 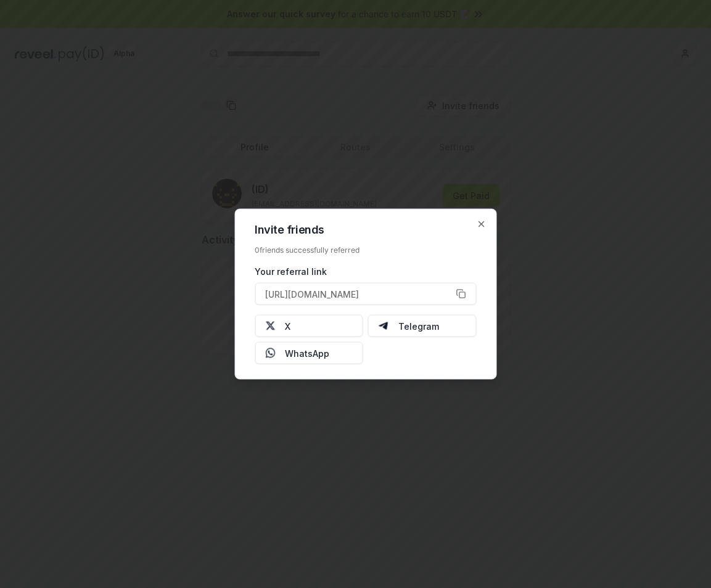 I want to click on h2: Invite friends, so click(x=365, y=230).